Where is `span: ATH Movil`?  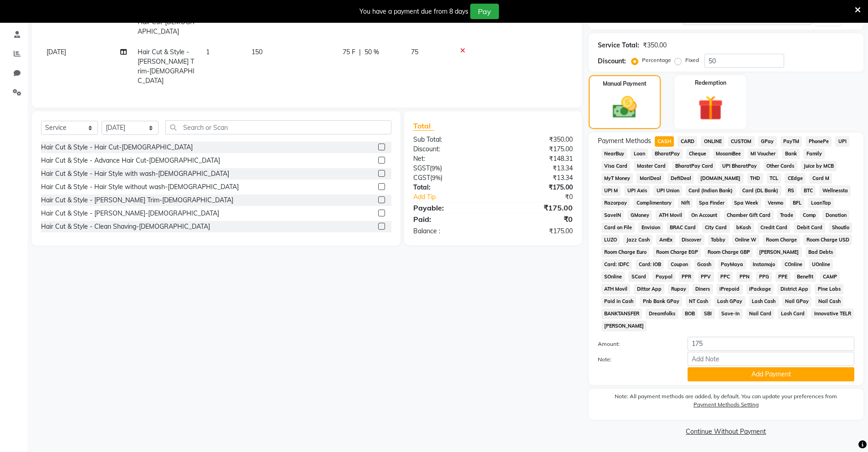 span: ATH Movil is located at coordinates (670, 215).